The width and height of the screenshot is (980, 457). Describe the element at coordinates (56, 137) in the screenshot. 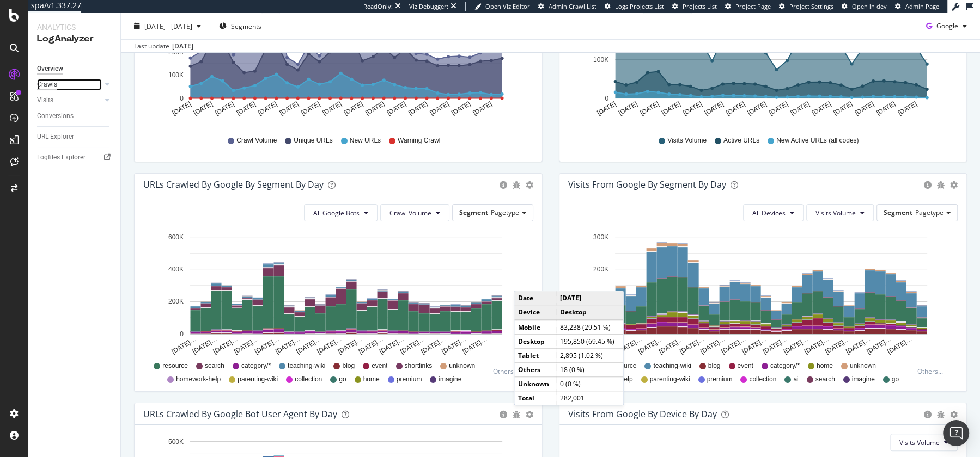

I see `div: URL Explorer` at that location.